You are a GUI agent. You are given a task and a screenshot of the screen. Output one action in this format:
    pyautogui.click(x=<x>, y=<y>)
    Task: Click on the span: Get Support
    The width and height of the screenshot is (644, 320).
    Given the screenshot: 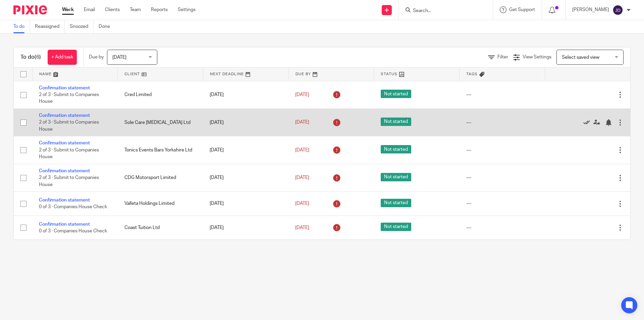 What is the action you would take?
    pyautogui.click(x=522, y=9)
    